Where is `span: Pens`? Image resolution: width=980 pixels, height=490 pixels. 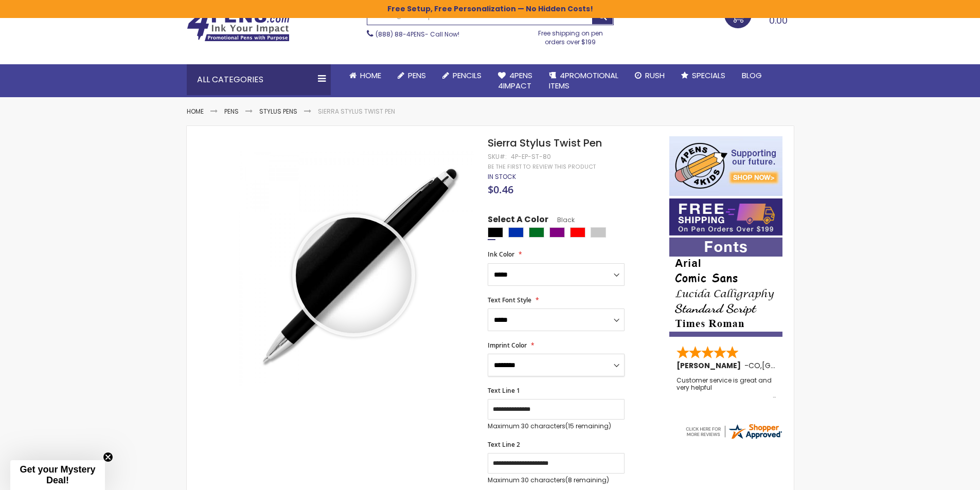 span: Pens is located at coordinates (416, 75).